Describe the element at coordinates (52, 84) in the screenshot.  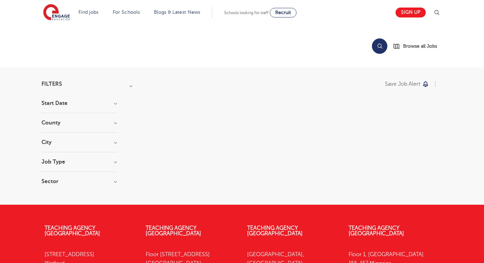
I see `span: Filters` at that location.